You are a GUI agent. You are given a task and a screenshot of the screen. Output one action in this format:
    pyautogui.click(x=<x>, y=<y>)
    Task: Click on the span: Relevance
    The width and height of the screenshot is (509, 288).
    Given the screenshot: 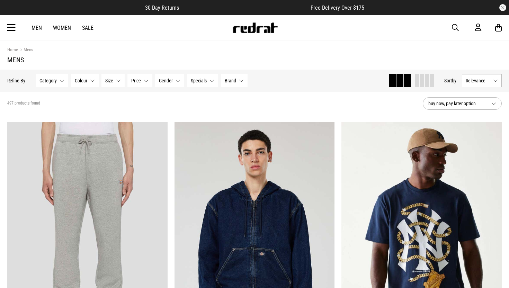 What is the action you would take?
    pyautogui.click(x=478, y=81)
    